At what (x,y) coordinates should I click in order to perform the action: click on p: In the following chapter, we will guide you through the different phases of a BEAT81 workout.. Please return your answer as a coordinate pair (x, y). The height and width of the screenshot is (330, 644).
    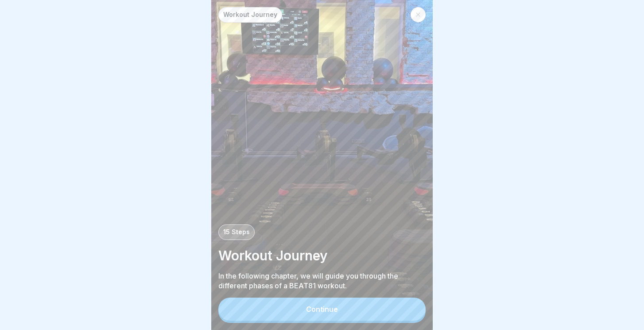
    Looking at the image, I should click on (322, 281).